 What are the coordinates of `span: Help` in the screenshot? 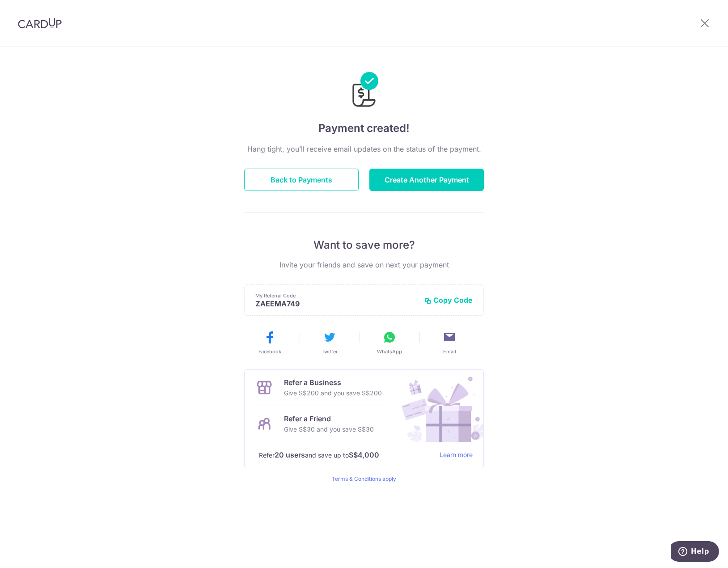 It's located at (29, 10).